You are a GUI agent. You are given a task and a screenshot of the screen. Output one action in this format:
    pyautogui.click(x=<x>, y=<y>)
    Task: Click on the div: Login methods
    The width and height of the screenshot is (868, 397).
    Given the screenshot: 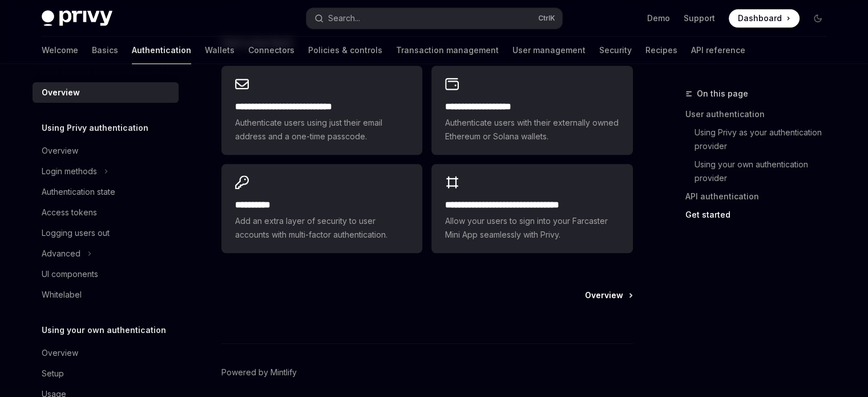 What is the action you would take?
    pyautogui.click(x=69, y=171)
    